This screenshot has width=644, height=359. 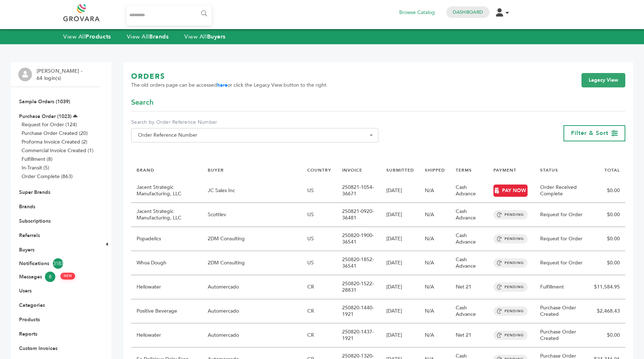 What do you see at coordinates (28, 334) in the screenshot?
I see `a: Reports` at bounding box center [28, 334].